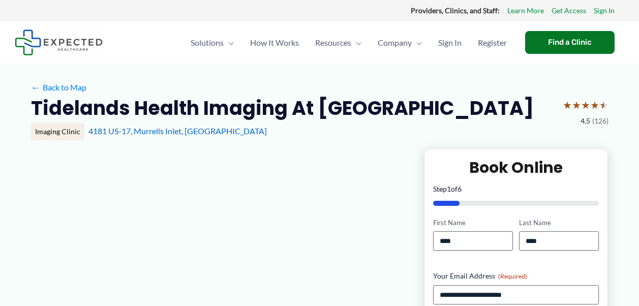 The image size is (639, 306). Describe the element at coordinates (212, 43) in the screenshot. I see `a: SolutionsMenu Toggle` at that location.